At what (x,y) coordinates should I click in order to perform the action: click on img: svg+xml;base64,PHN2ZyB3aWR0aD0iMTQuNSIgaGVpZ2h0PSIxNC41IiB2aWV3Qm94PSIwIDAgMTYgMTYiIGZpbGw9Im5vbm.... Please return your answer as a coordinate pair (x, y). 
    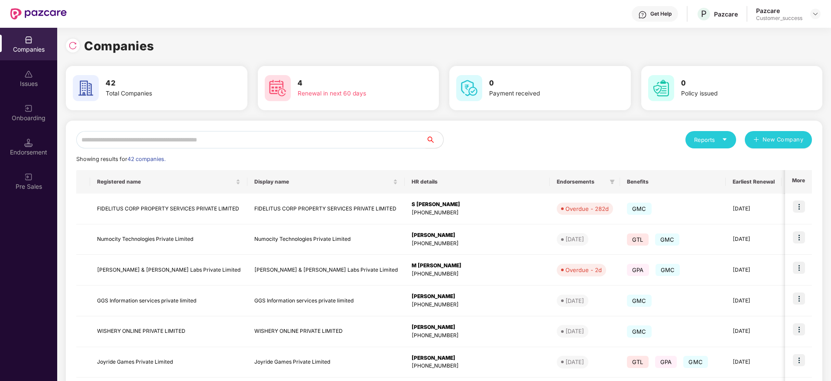
    Looking at the image, I should click on (29, 143).